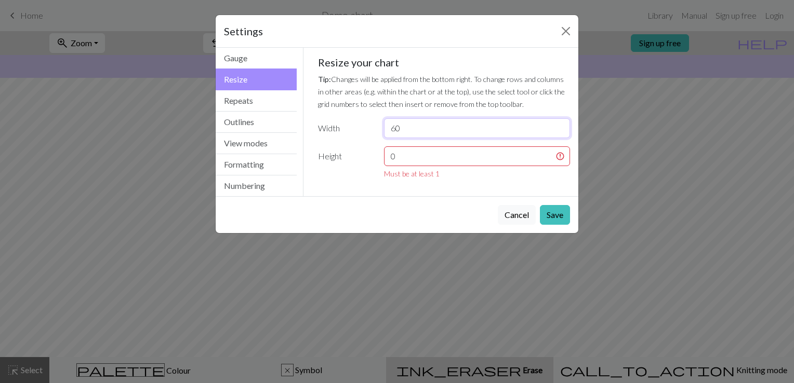  Describe the element at coordinates (344, 163) in the screenshot. I see `label: Height` at that location.